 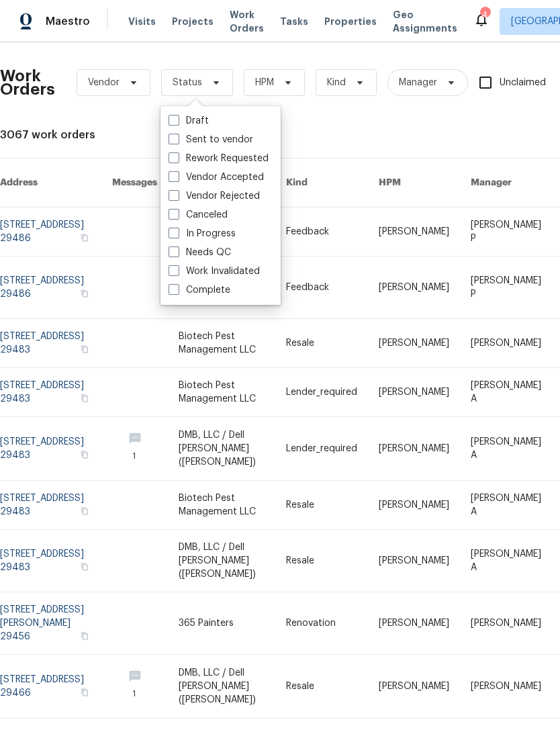 I want to click on span: Visits, so click(x=142, y=21).